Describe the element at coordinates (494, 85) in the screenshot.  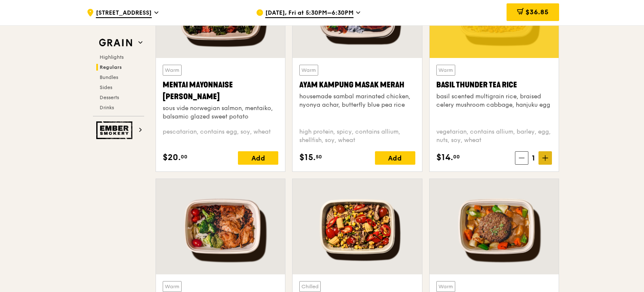
I see `div: Basil Thunder Tea Rice` at that location.